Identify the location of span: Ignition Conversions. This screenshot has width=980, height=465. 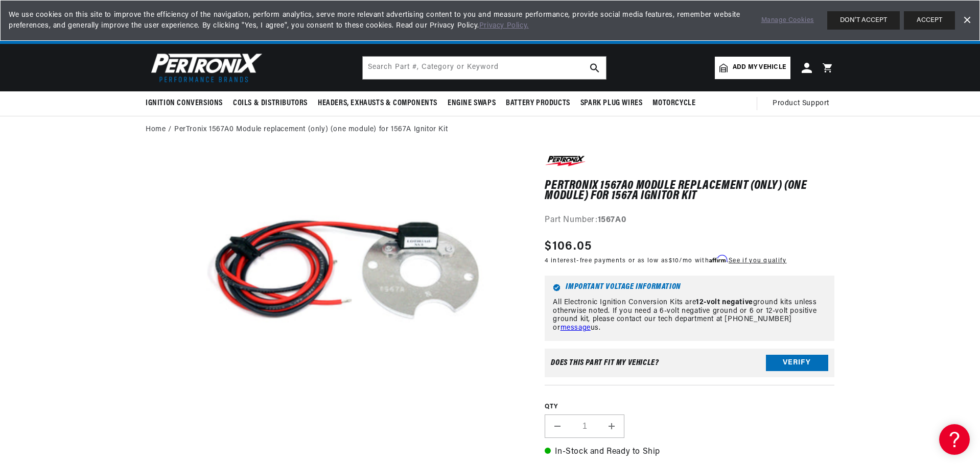
(184, 103).